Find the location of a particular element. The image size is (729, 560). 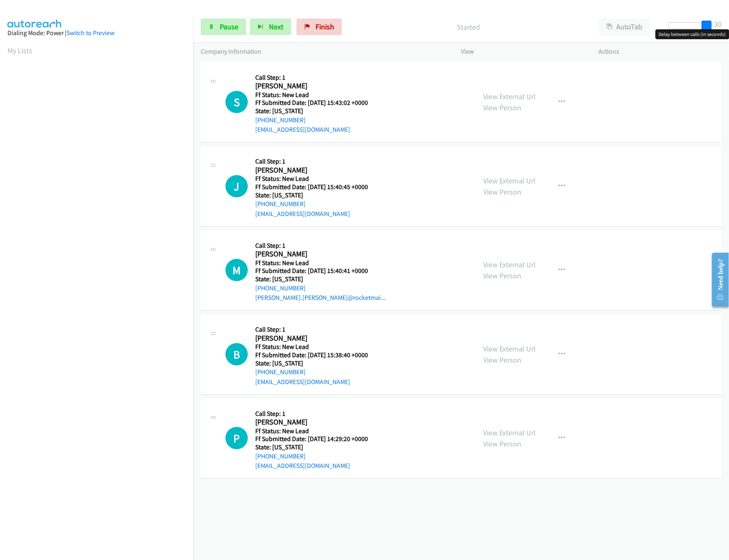

p: Actions is located at coordinates (660, 52).